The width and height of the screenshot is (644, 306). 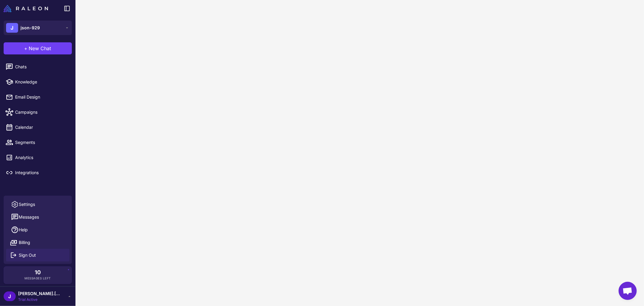 What do you see at coordinates (40, 49) in the screenshot?
I see `span: New Chat` at bounding box center [40, 49].